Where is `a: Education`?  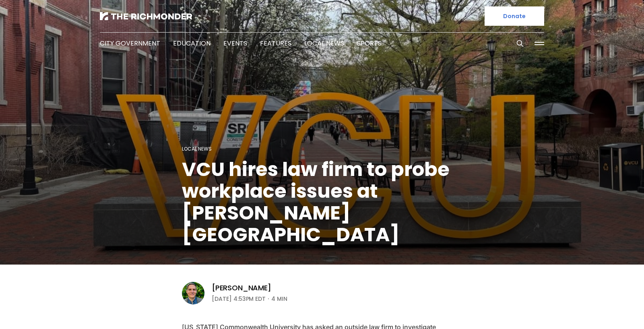 a: Education is located at coordinates (191, 43).